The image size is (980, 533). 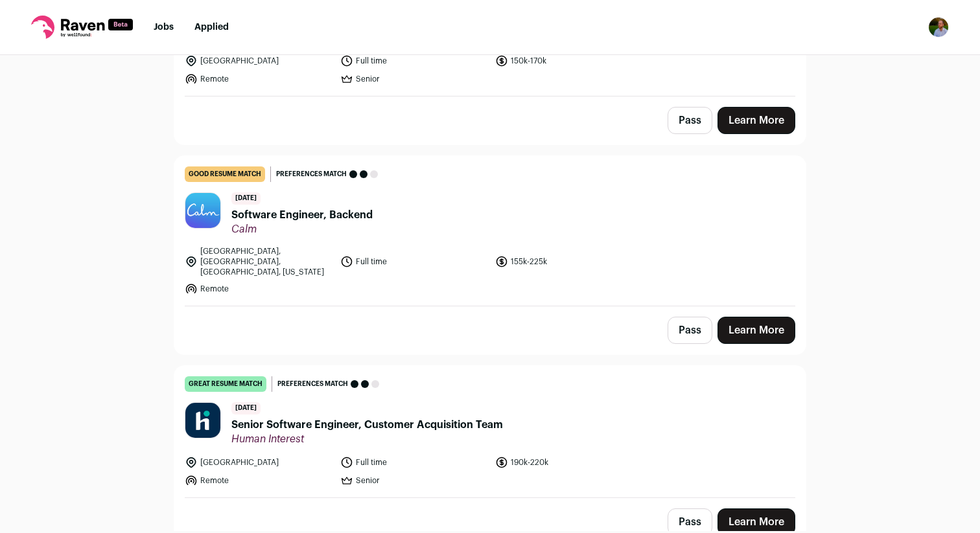 I want to click on span: Human Interest, so click(x=367, y=439).